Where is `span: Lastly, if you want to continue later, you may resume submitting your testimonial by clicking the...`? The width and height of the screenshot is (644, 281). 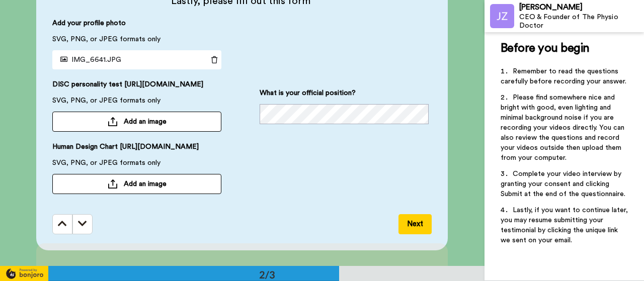
span: Lastly, if you want to continue later, you may resume submitting your testimonial by clicking the... is located at coordinates (565, 225).